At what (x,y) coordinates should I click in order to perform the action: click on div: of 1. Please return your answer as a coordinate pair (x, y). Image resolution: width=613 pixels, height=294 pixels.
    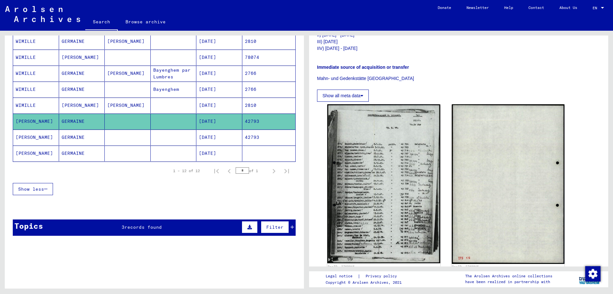
    Looking at the image, I should click on (252, 170).